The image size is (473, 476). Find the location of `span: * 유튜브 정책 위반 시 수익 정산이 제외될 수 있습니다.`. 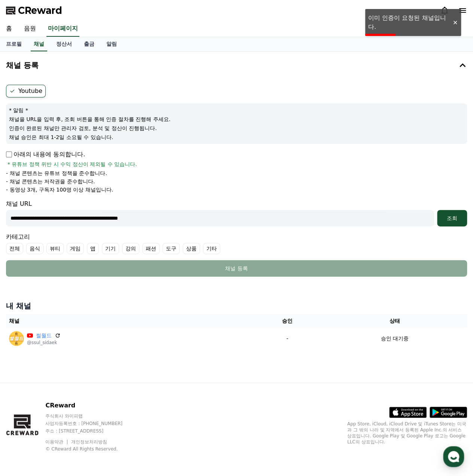

span: * 유튜브 정책 위반 시 수익 정산이 제외될 수 있습니다. is located at coordinates (72, 164).